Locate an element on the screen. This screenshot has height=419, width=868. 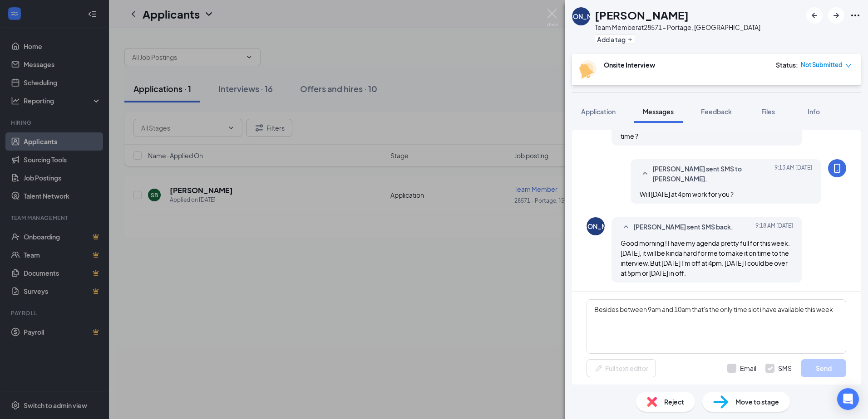
div: Status : is located at coordinates (787, 65).